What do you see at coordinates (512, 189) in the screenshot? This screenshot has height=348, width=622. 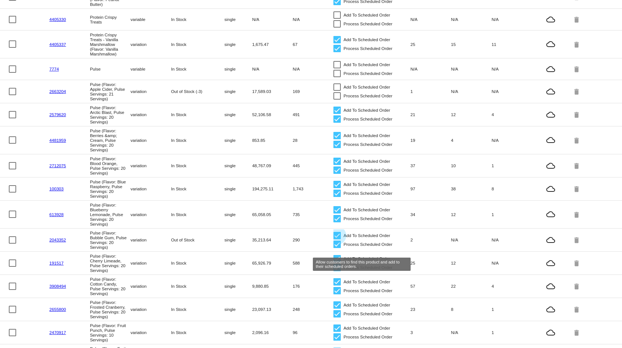 I see `mat-cell: 8` at bounding box center [512, 189].